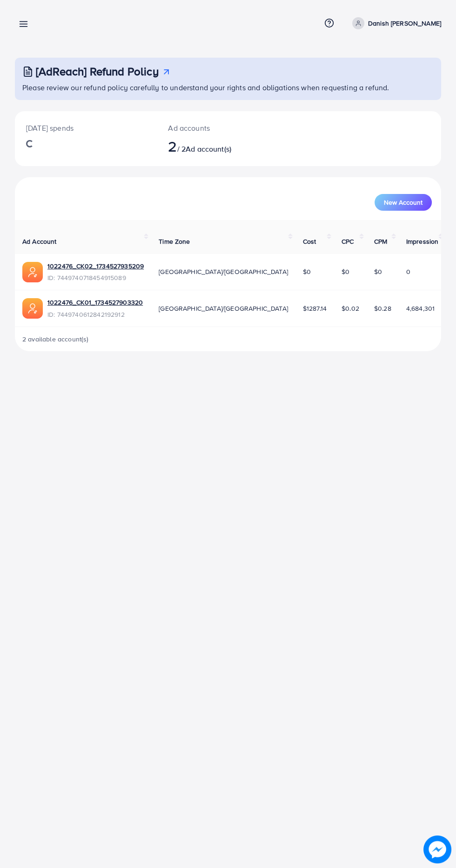 Image resolution: width=456 pixels, height=868 pixels. I want to click on span: ID: 7449740612842192912, so click(95, 315).